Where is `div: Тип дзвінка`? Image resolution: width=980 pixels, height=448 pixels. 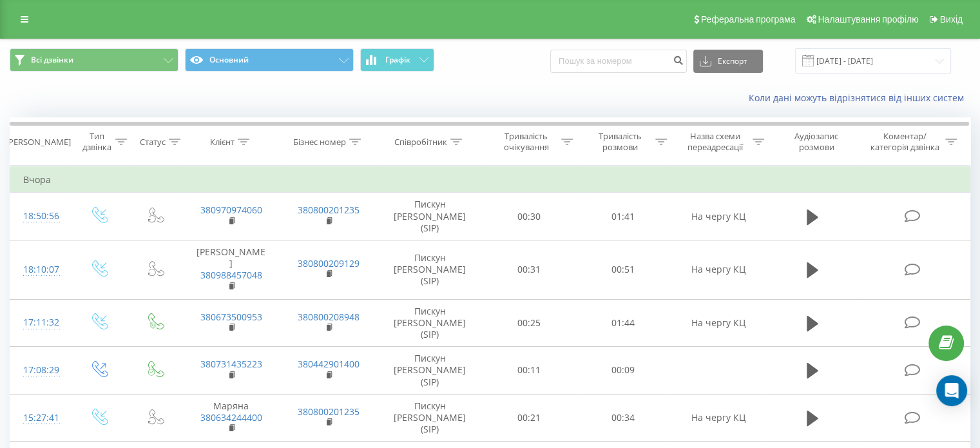
div: Тип дзвінка is located at coordinates (96, 141).